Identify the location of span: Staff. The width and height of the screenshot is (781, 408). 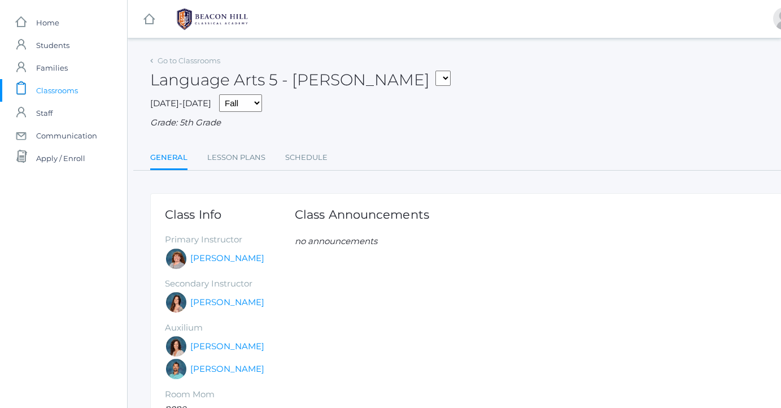
(44, 113).